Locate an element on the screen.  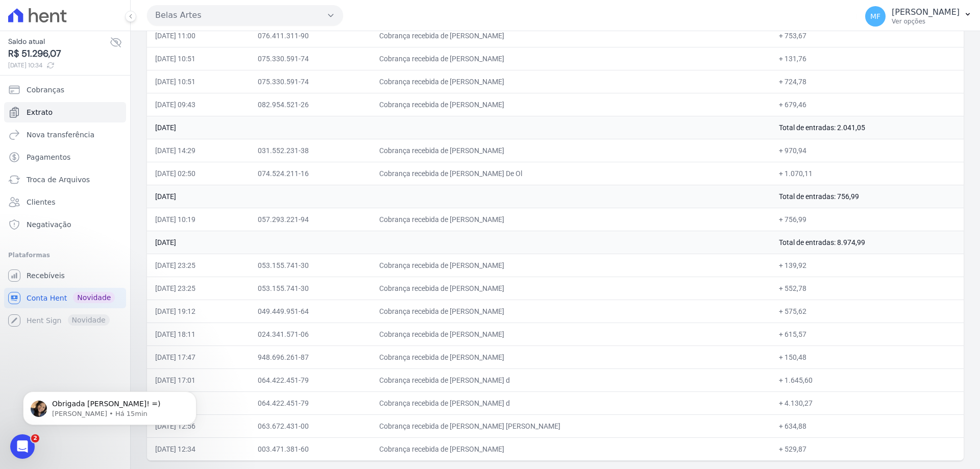
a: Negativação is located at coordinates (65, 224).